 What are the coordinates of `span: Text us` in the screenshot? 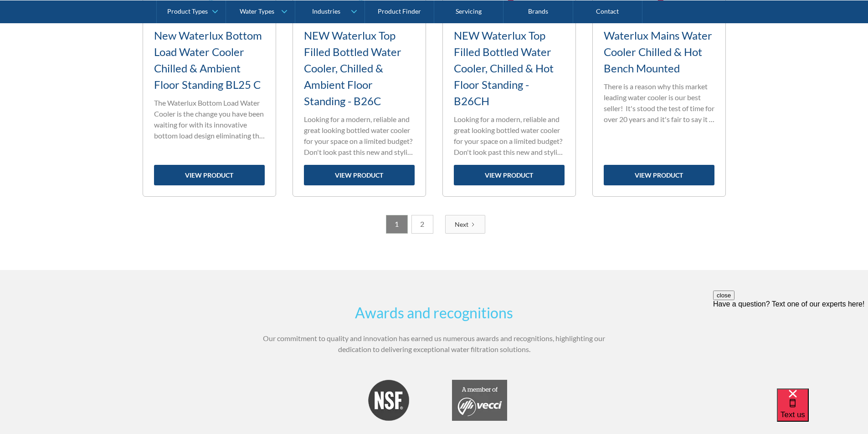 It's located at (16, 26).